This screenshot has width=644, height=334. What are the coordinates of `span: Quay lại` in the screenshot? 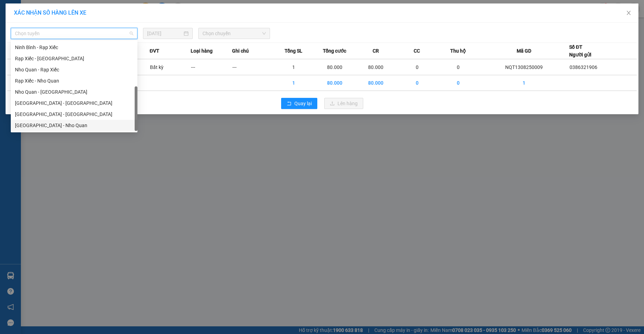 It's located at (303, 103).